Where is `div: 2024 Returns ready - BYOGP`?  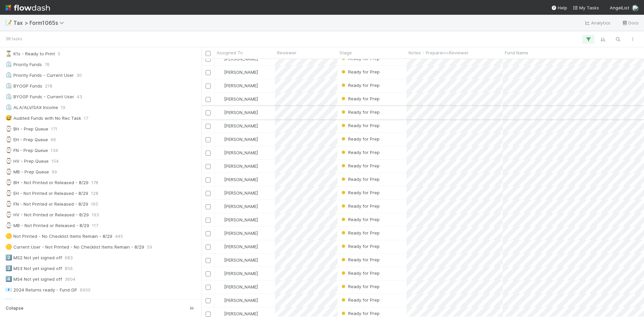 div: 2024 Returns ready - BYOGP is located at coordinates (40, 300).